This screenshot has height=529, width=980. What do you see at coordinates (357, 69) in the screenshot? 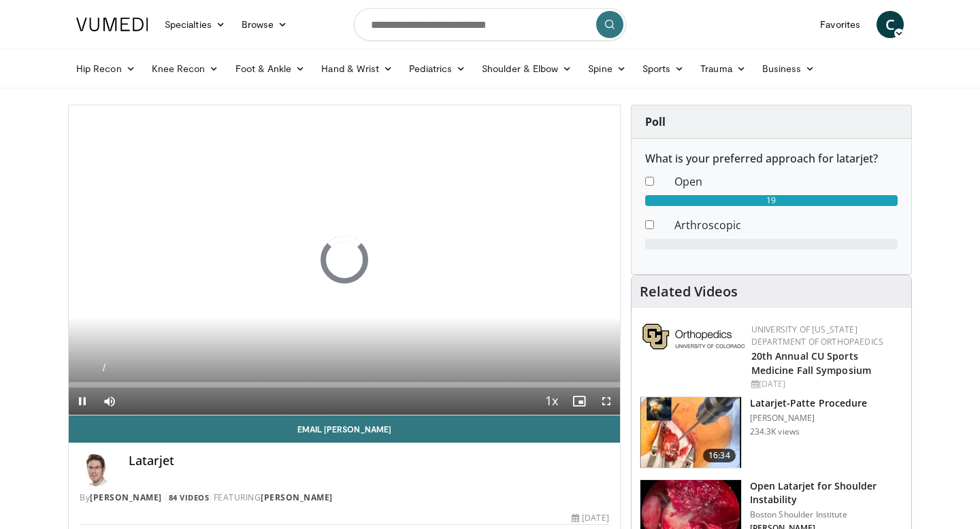
I see `a: Hand & Wrist` at bounding box center [357, 69].